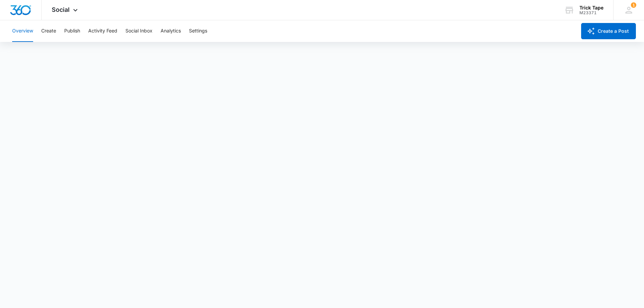 The width and height of the screenshot is (644, 308). I want to click on button: Social Inbox, so click(139, 31).